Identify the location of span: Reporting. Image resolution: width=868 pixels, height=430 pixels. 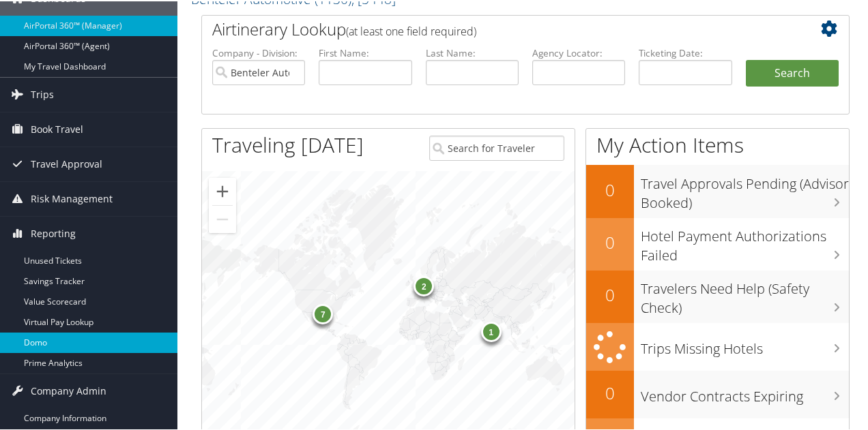
(53, 232).